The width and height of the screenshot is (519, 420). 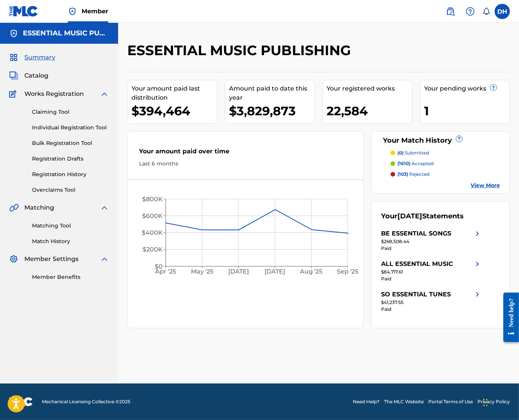 I want to click on img: Member Settings, so click(x=14, y=259).